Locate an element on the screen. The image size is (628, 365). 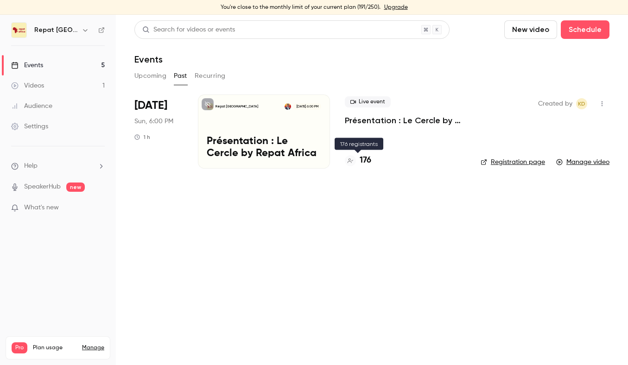
button: Schedule is located at coordinates (585, 30).